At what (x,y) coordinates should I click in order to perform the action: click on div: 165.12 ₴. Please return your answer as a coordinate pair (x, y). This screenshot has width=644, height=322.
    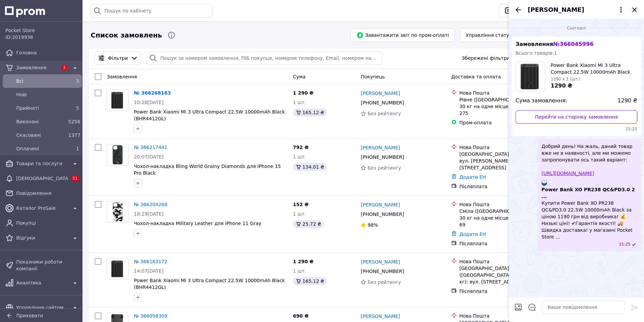
    Looking at the image, I should click on (310, 281).